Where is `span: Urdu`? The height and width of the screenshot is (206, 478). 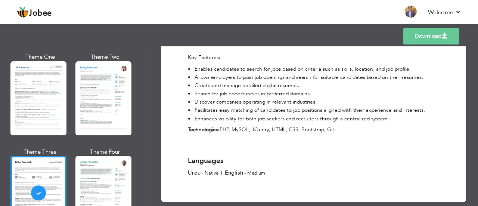 span: Urdu is located at coordinates (194, 172).